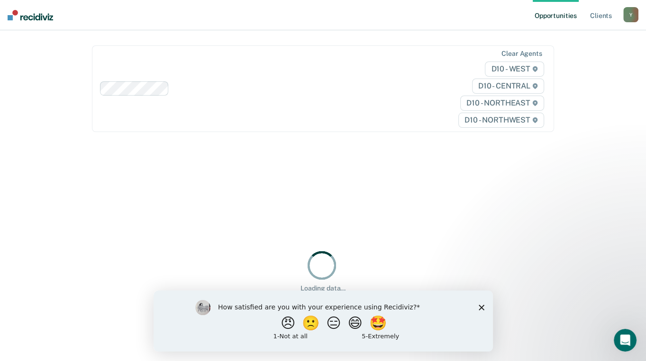 The image size is (646, 361). I want to click on button: Y, so click(631, 15).